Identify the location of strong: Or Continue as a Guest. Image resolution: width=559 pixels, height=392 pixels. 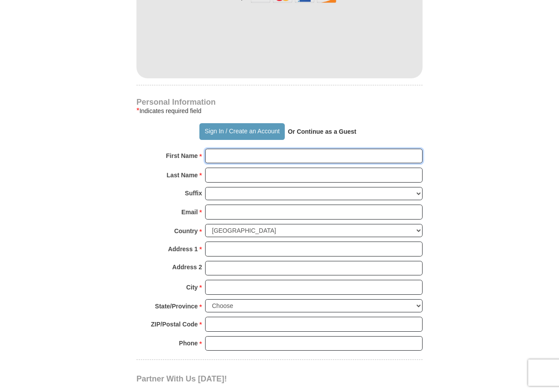
(322, 132).